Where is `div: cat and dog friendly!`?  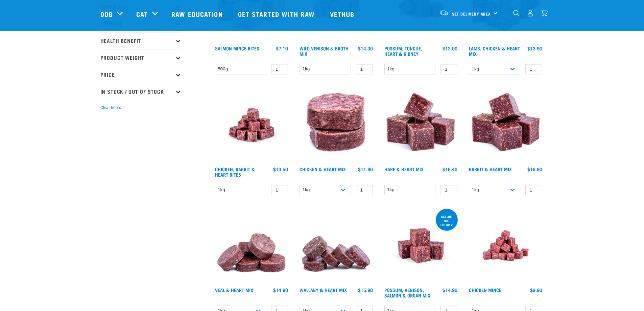 div: cat and dog friendly! is located at coordinates (446, 221).